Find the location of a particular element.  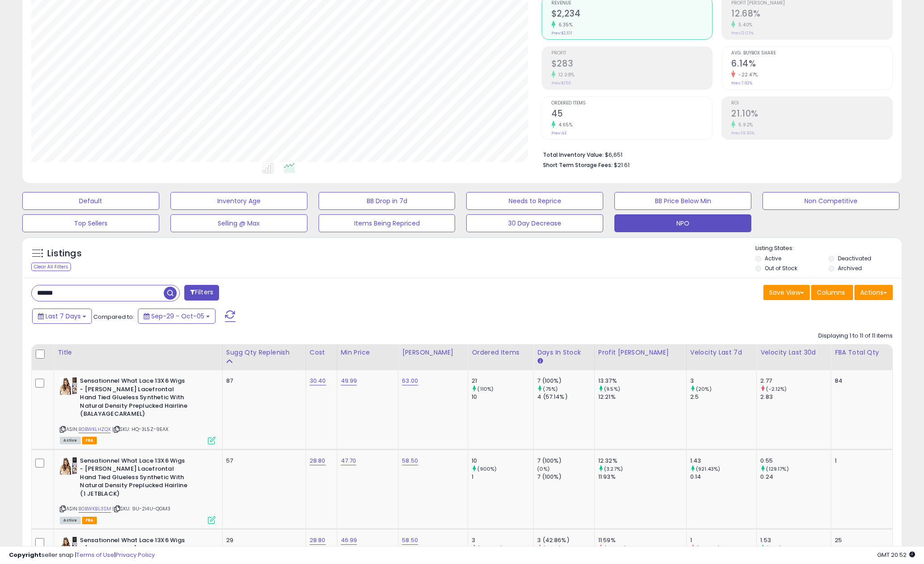

small: (9.5%) is located at coordinates (612, 389).